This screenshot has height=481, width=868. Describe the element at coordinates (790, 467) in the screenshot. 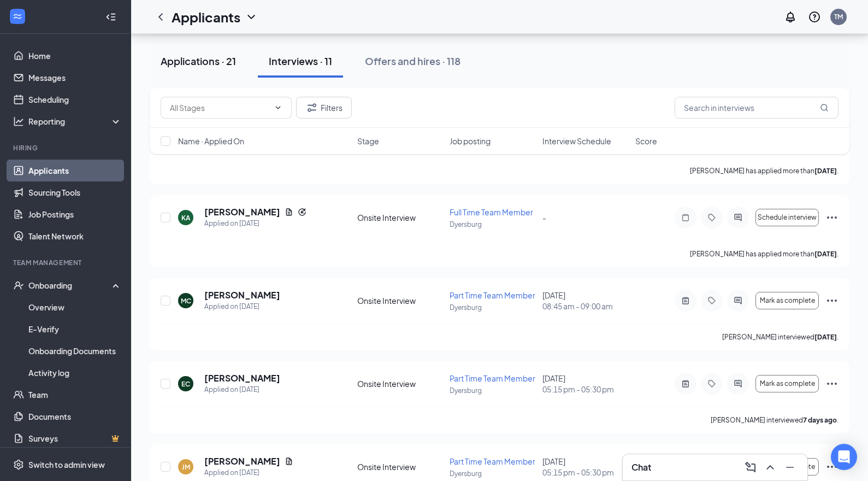

I see `svg: Minimize` at that location.